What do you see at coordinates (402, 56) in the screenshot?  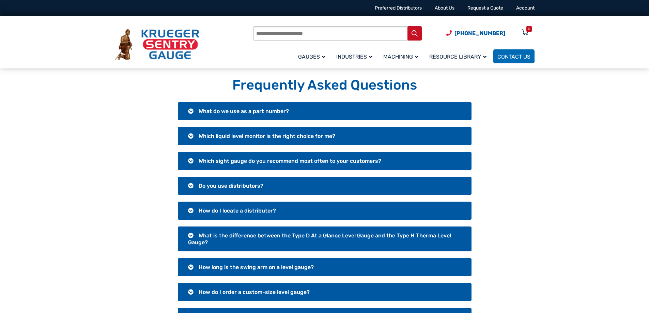 I see `a: Machining` at bounding box center [402, 56].